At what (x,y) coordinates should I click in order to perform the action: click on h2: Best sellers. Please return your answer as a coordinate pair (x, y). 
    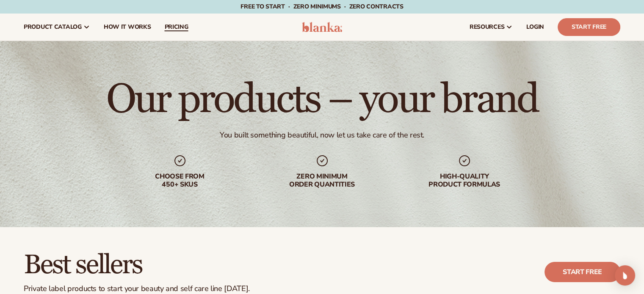
    Looking at the image, I should click on (137, 265).